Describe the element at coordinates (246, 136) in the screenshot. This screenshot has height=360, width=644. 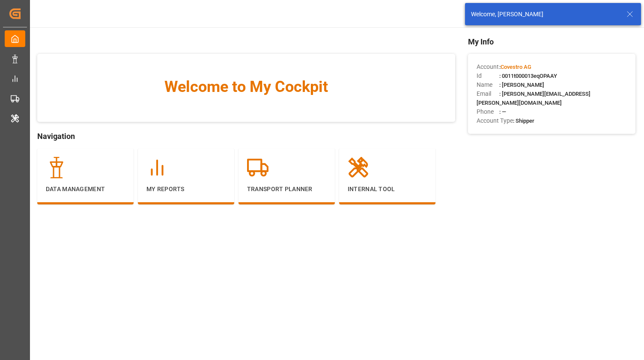
I see `span: Navigation` at that location.